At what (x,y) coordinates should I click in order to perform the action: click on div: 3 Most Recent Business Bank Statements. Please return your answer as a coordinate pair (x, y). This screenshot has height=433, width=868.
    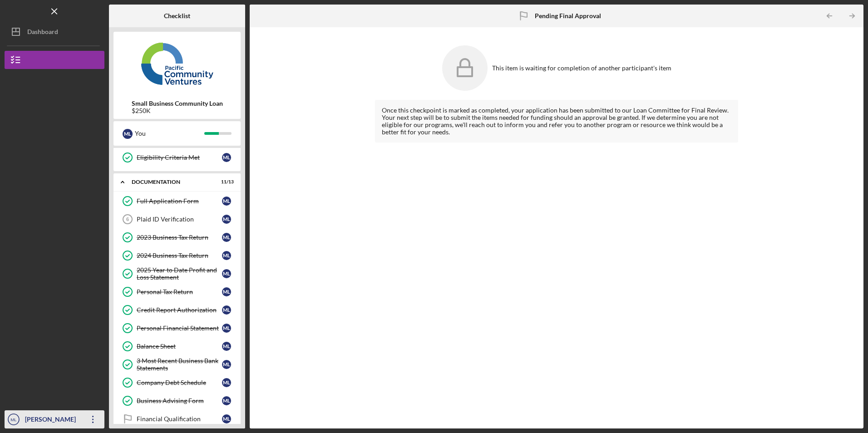
    Looking at the image, I should click on (180, 365).